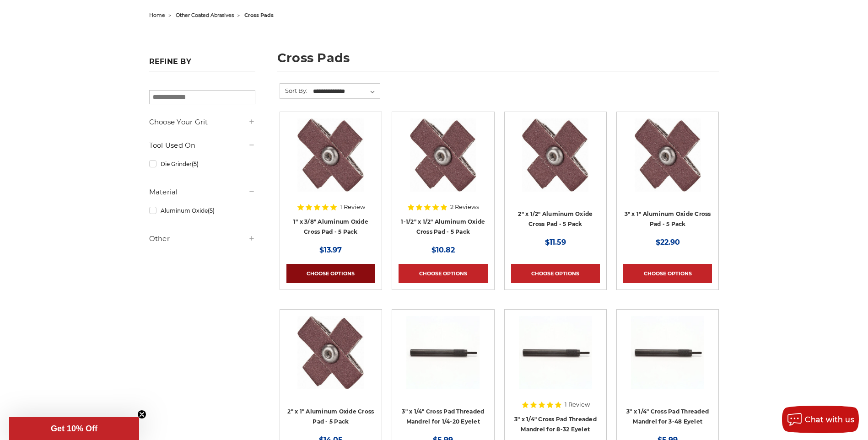 The width and height of the screenshot is (868, 440). I want to click on a: 3" x 1" Aluminum Oxide Cross Pad - 5 Pack, so click(668, 219).